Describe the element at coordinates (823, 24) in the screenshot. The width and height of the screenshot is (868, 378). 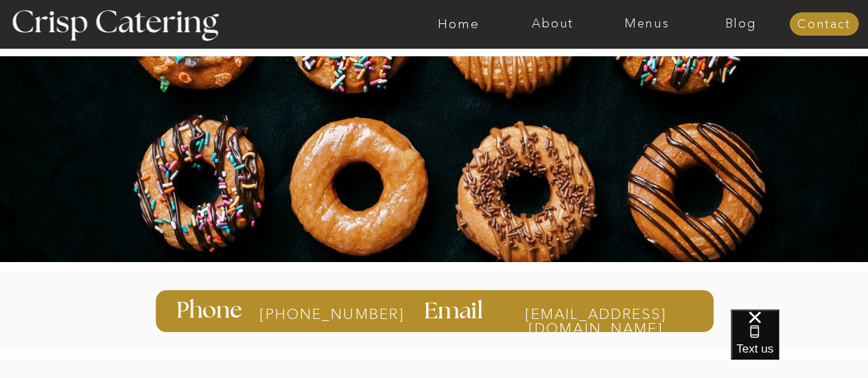
I see `a: Contact` at that location.